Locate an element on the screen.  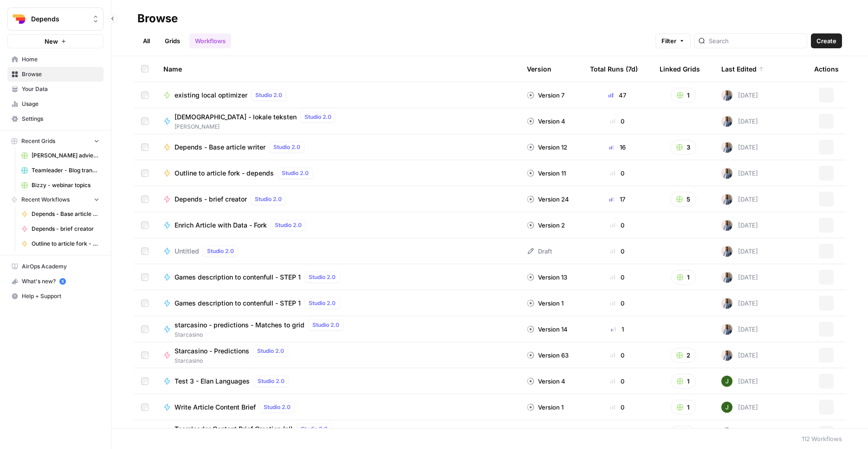
a: Settings is located at coordinates (55, 119).